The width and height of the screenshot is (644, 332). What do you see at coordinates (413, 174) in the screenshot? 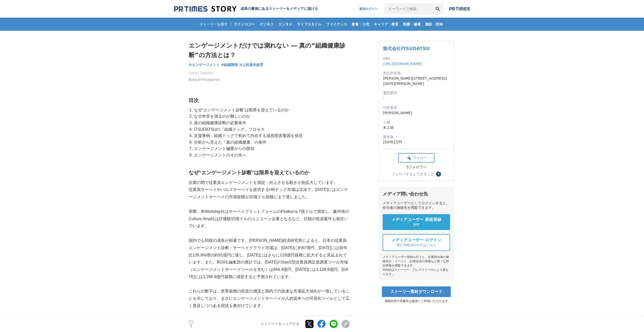
I see `div: フォローするとできること` at bounding box center [413, 174].